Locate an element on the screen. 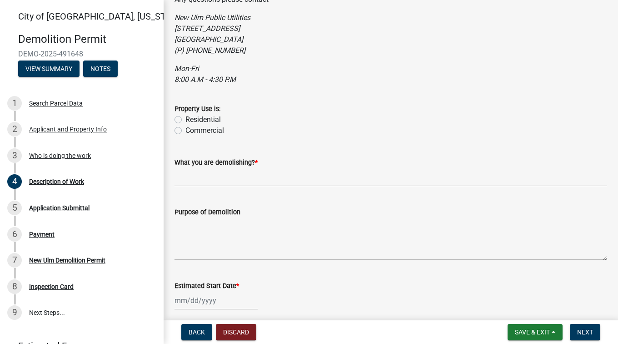 The width and height of the screenshot is (618, 344). div: New Ulm Demolition Permit is located at coordinates (67, 260).